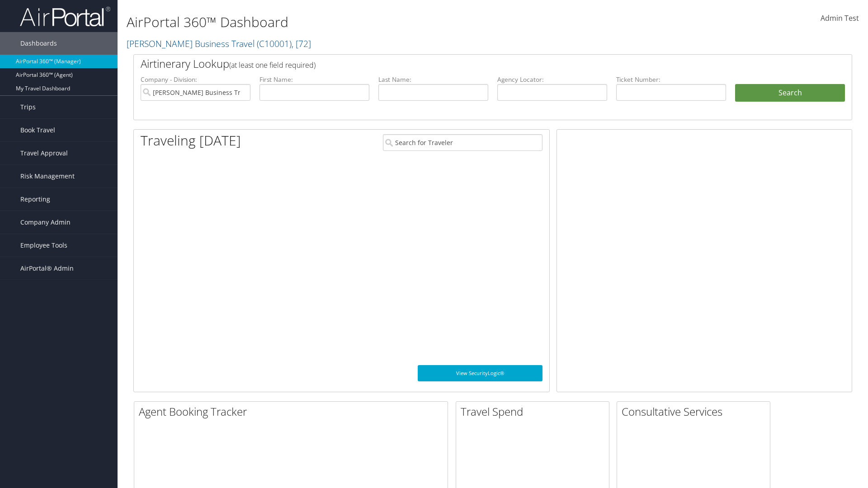 The height and width of the screenshot is (488, 868). I want to click on span: Travel Approval, so click(44, 153).